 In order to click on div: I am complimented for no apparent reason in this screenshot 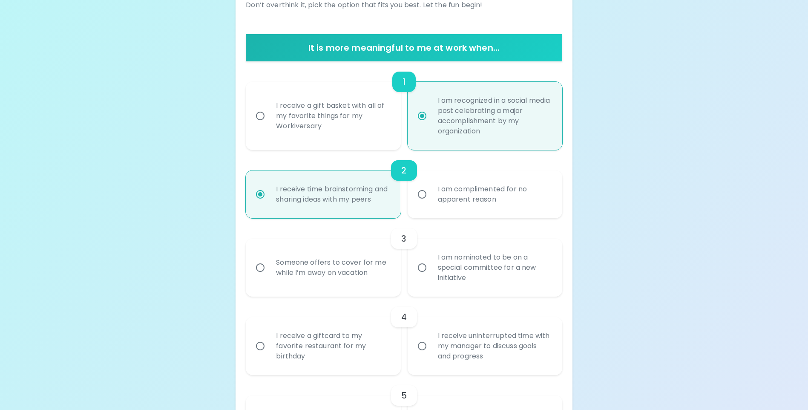, I will do `click(494, 194)`.